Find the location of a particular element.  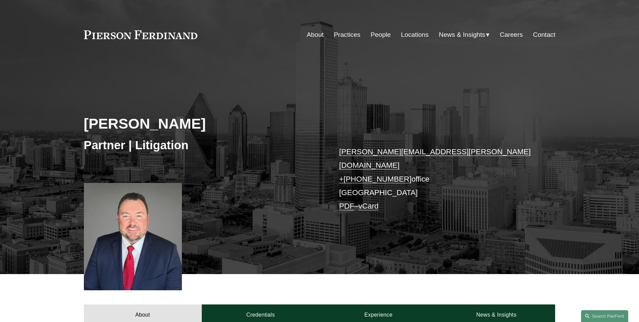

a: Careers is located at coordinates (512, 35).